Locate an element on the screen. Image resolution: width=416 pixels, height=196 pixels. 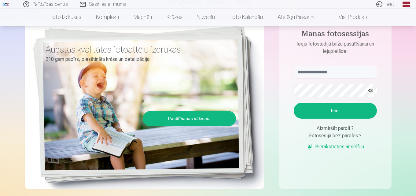
div: Fotosesija bez paroles ? is located at coordinates (336, 136).